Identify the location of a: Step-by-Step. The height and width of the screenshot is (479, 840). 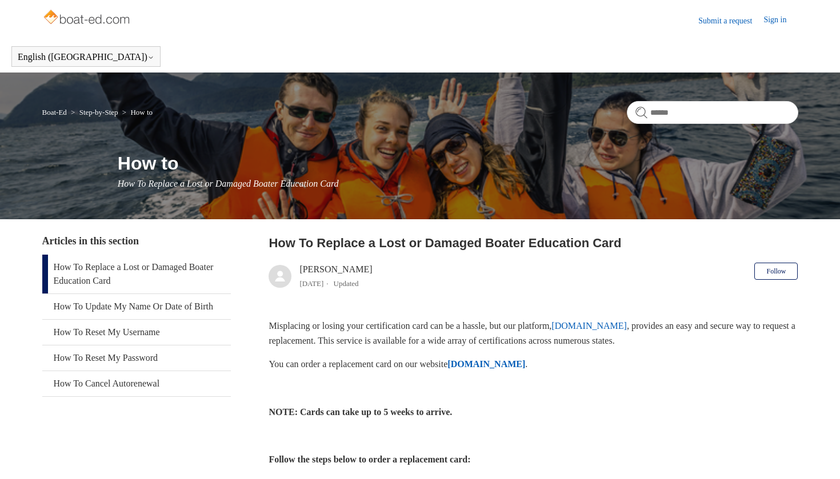
(99, 112).